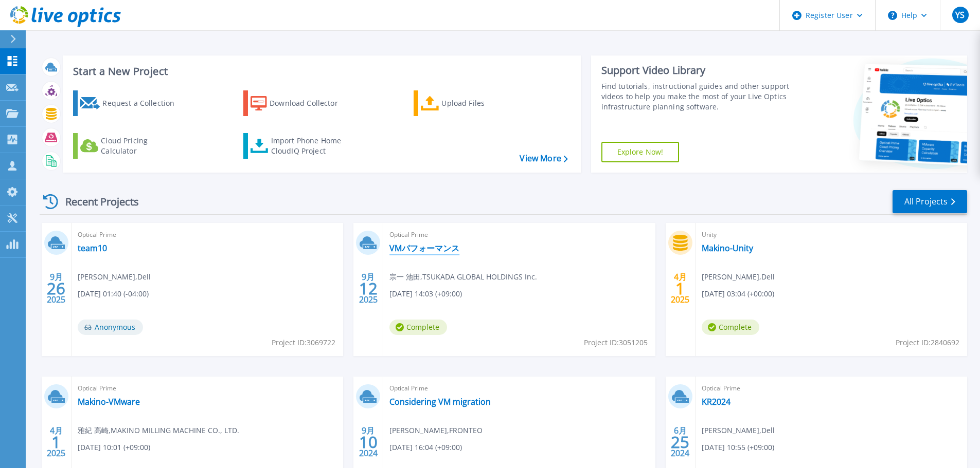  What do you see at coordinates (369, 288) in the screenshot?
I see `span: 12` at bounding box center [369, 288].